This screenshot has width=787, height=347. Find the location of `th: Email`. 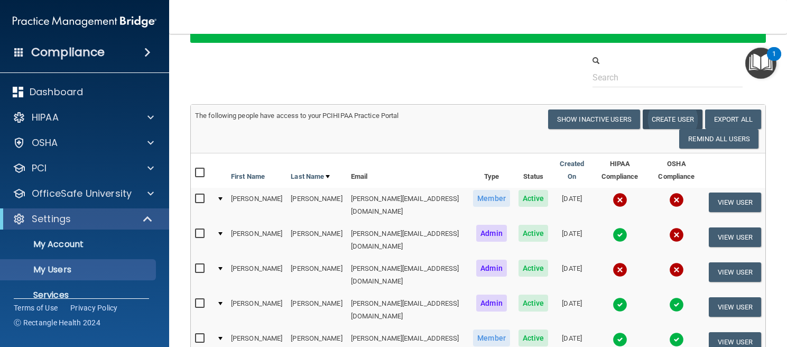

th: Email is located at coordinates (408, 170).